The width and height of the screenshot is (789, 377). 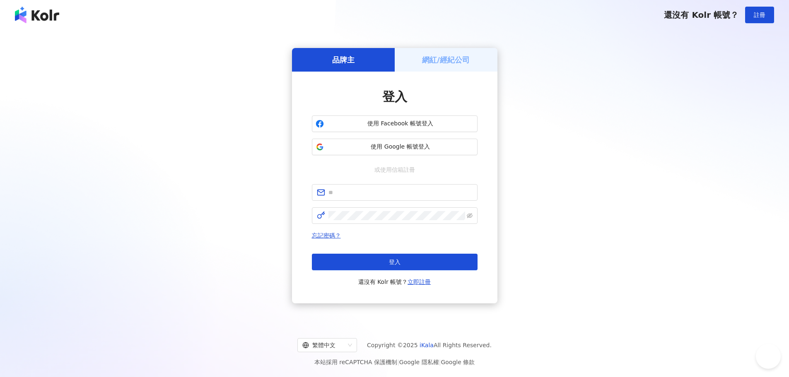 I want to click on span: 使用 Google 帳號登入, so click(x=401, y=147).